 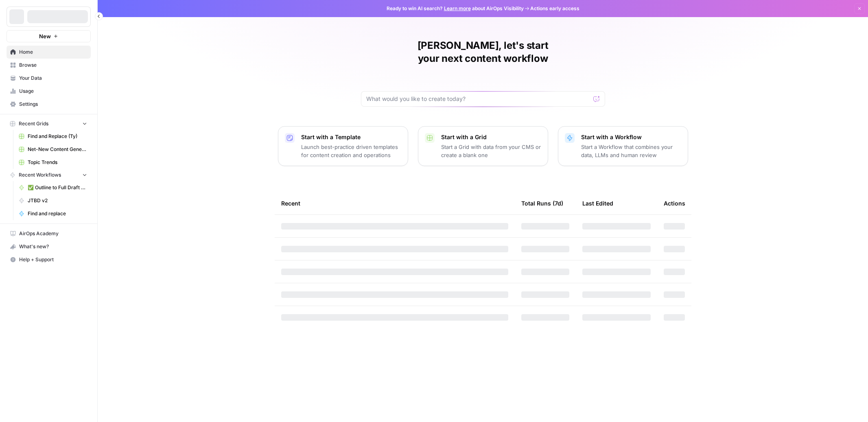 What do you see at coordinates (57, 214) in the screenshot?
I see `span: Find and replace` at bounding box center [57, 214].